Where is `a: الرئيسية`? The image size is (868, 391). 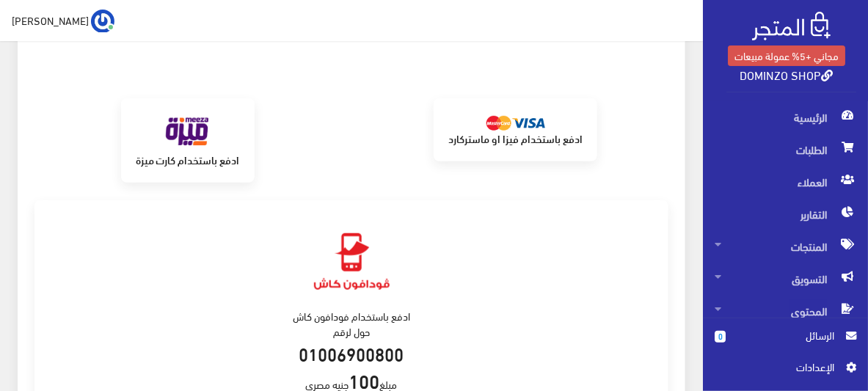 a: الرئيسية is located at coordinates (785, 117).